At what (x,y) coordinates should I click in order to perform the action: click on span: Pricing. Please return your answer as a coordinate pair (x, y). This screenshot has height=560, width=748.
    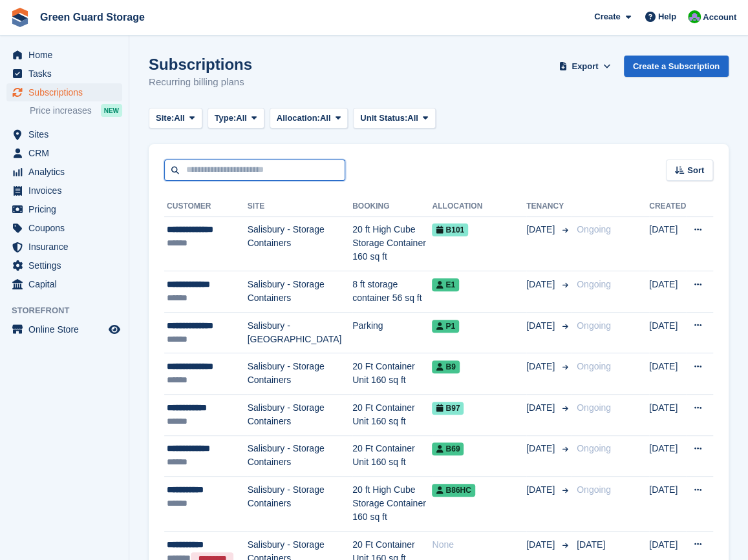
    Looking at the image, I should click on (68, 209).